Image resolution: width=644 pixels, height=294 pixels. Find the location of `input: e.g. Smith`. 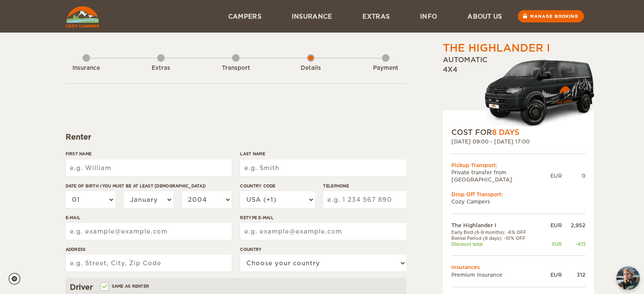

input: e.g. Smith is located at coordinates (323, 168).